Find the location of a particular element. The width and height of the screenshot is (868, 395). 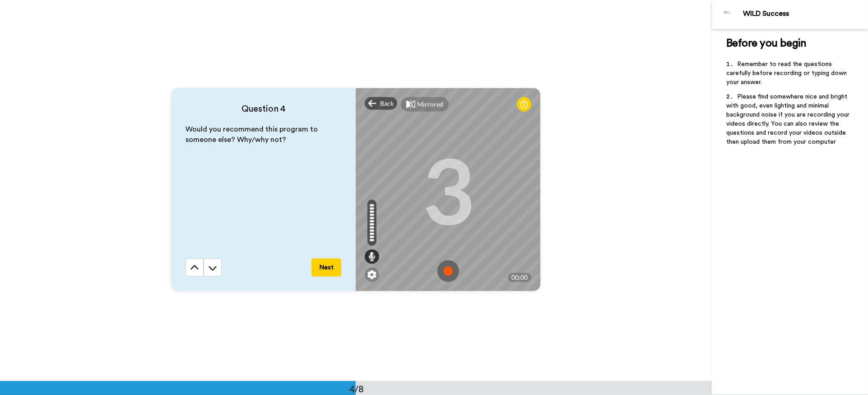

span: Before you begin is located at coordinates (766, 43).